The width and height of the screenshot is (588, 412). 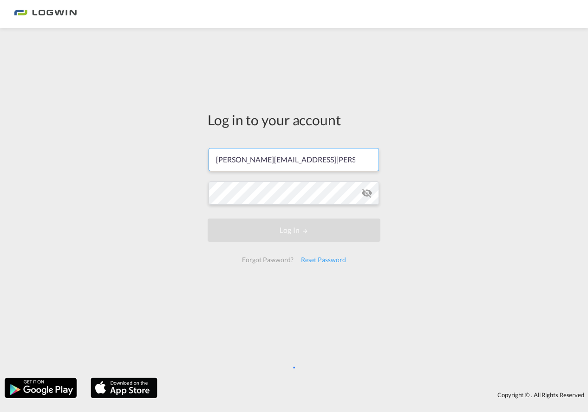 I want to click on img: apple.png, so click(x=124, y=388).